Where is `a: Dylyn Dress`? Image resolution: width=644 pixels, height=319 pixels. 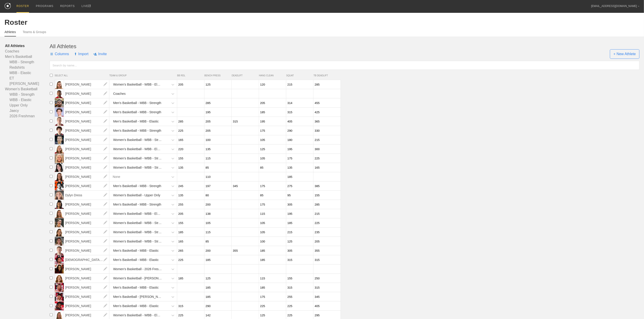
a: Dylyn Dress is located at coordinates (86, 195).